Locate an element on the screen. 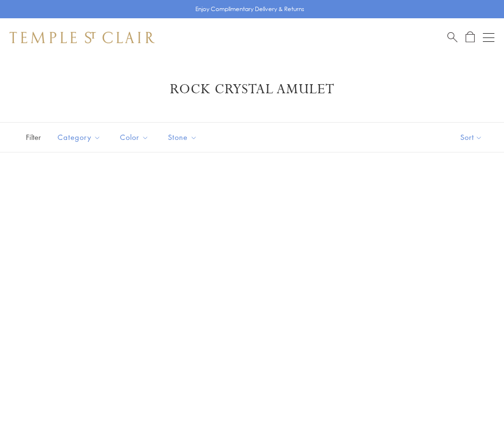 Image resolution: width=504 pixels, height=427 pixels. img: Temple St. Clair is located at coordinates (82, 37).